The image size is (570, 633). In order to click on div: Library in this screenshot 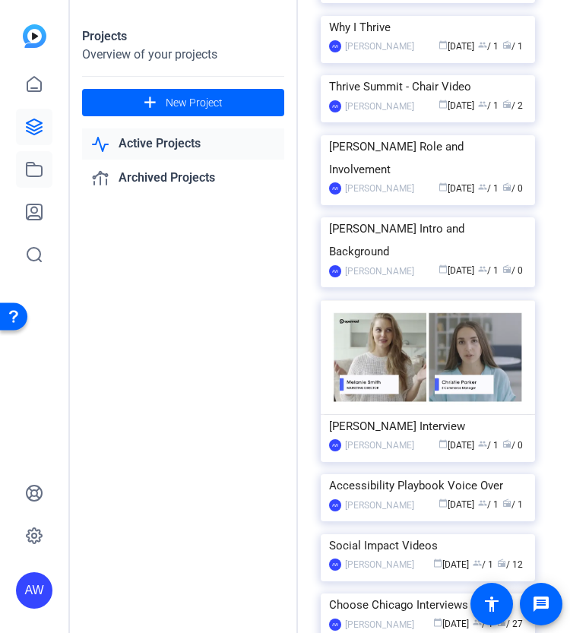, I will do `click(80, 169)`.